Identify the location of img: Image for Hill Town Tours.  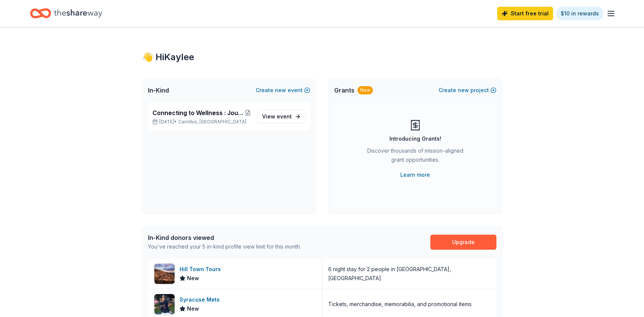
(165, 274).